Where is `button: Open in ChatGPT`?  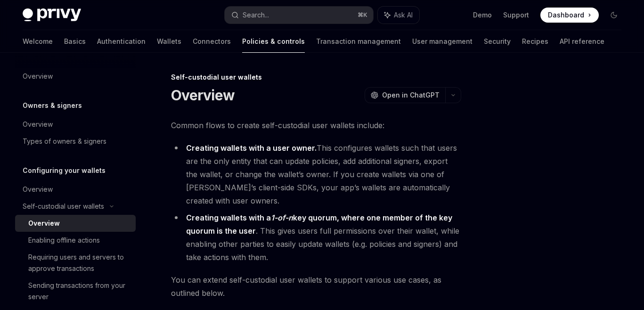 button: Open in ChatGPT is located at coordinates (405, 95).